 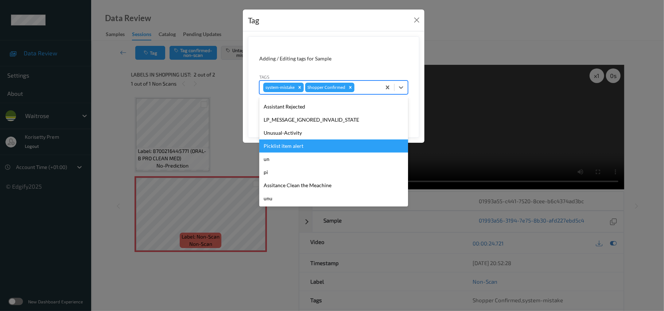 What do you see at coordinates (334, 186) in the screenshot?
I see `div: Assitance Clean the Meachine` at bounding box center [334, 186].